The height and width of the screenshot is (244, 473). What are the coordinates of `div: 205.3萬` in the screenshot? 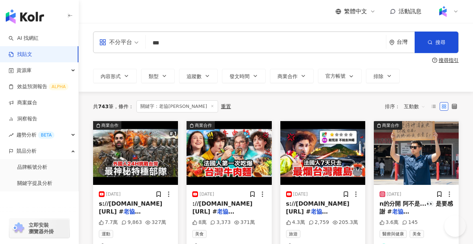 It's located at (345, 223).